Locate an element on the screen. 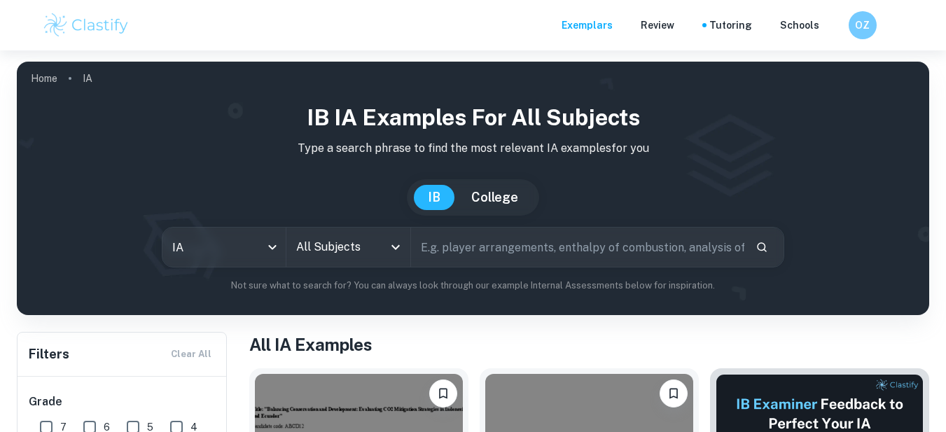 The image size is (946, 432). button: Help and Feedback is located at coordinates (834, 25).